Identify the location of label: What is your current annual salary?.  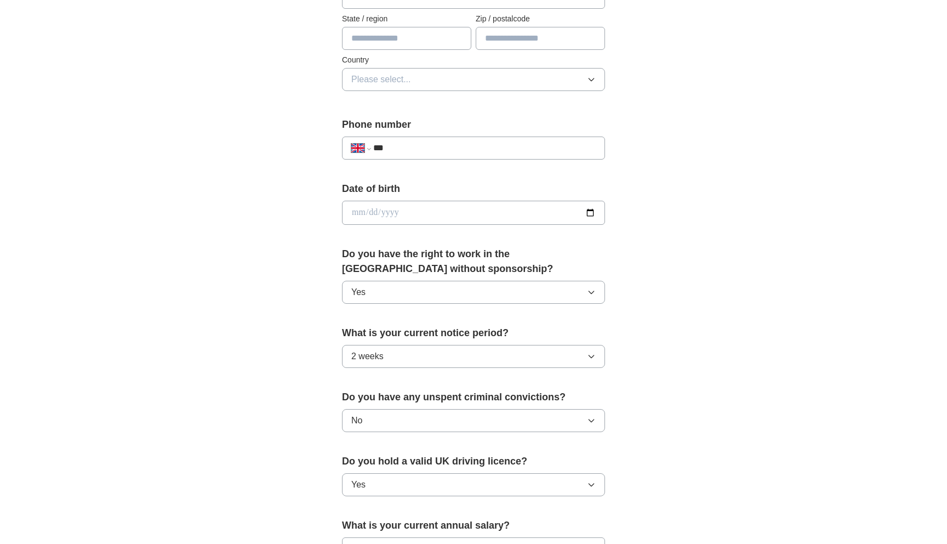
(473, 525).